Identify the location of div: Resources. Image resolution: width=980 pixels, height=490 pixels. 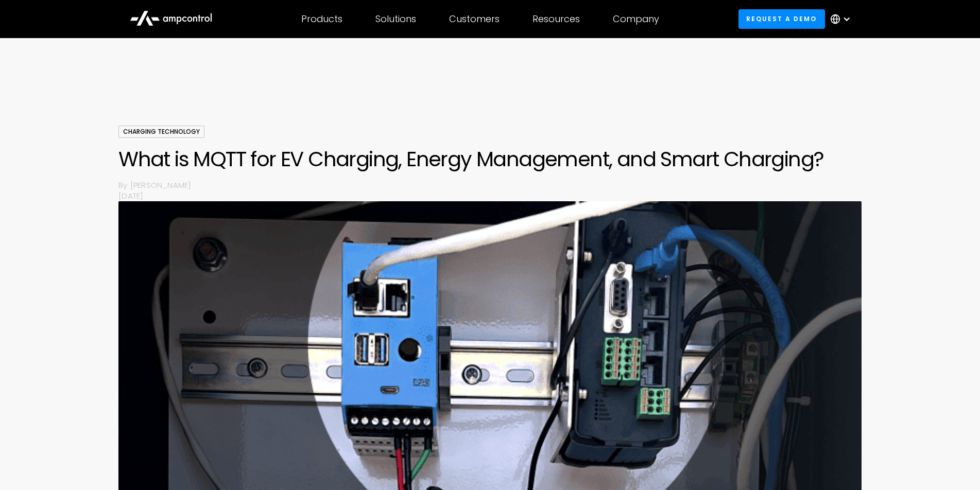
(556, 19).